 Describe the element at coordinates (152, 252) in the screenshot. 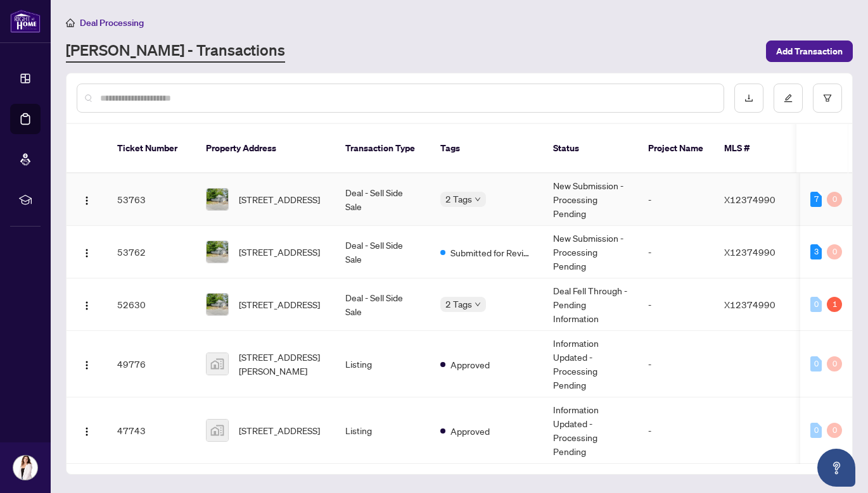

I see `td: 53762` at that location.